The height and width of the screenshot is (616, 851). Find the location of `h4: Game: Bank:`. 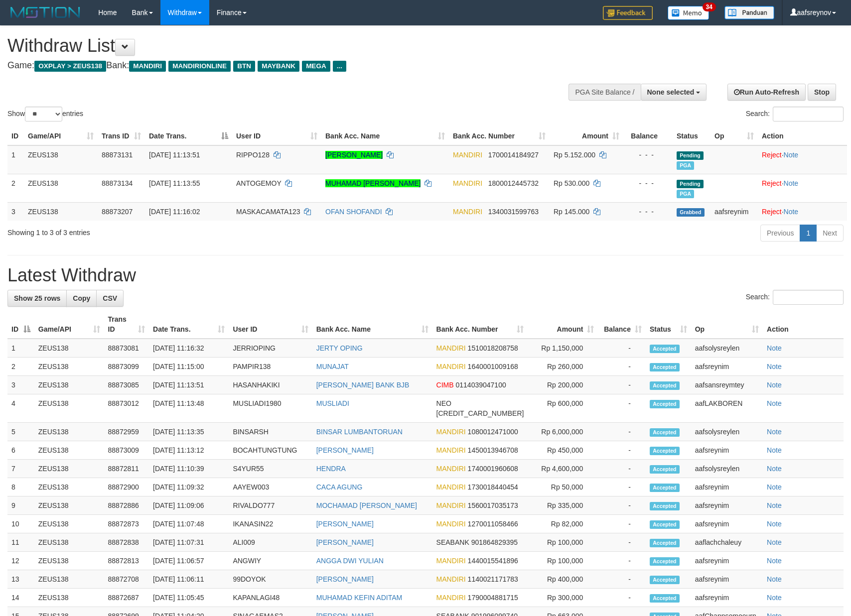

h4: Game: Bank: is located at coordinates (282, 66).